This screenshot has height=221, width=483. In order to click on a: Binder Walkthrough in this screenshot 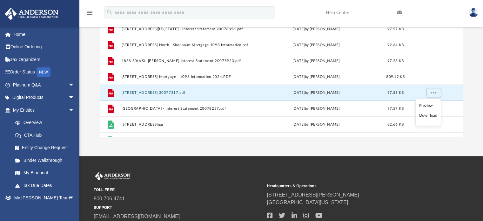, I will do `click(46, 160)`.